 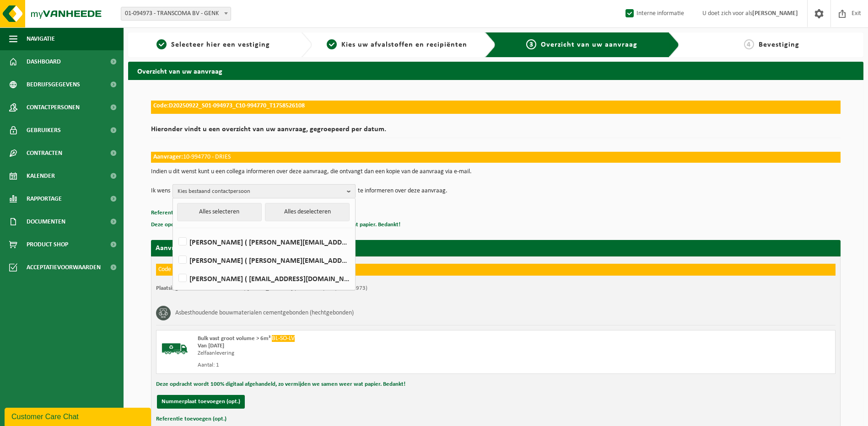 I want to click on h1: Code:, so click(x=496, y=107).